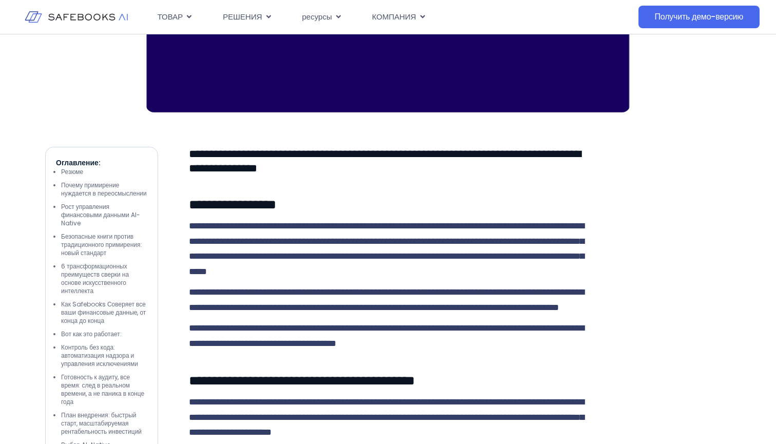 The height and width of the screenshot is (444, 776). Describe the element at coordinates (394, 17) in the screenshot. I see `span: КОМПАНИЯ` at that location.